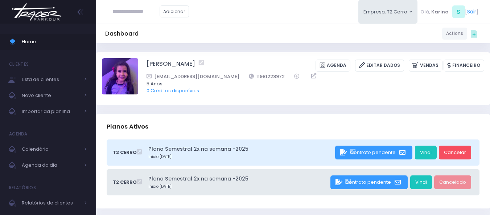  Describe the element at coordinates (440, 12) in the screenshot. I see `span: Karina` at that location.